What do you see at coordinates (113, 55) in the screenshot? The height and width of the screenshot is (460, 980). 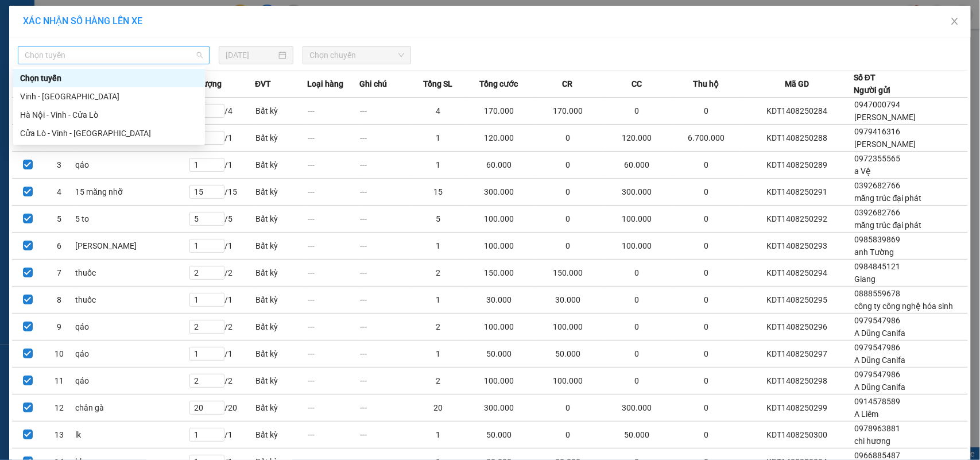 I see `span: Chọn tuyến` at bounding box center [113, 55].